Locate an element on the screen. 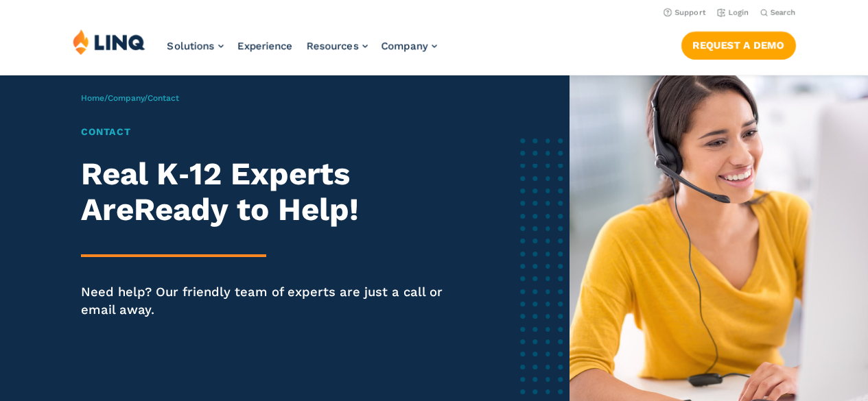 The height and width of the screenshot is (401, 868). a: Login is located at coordinates (733, 12).